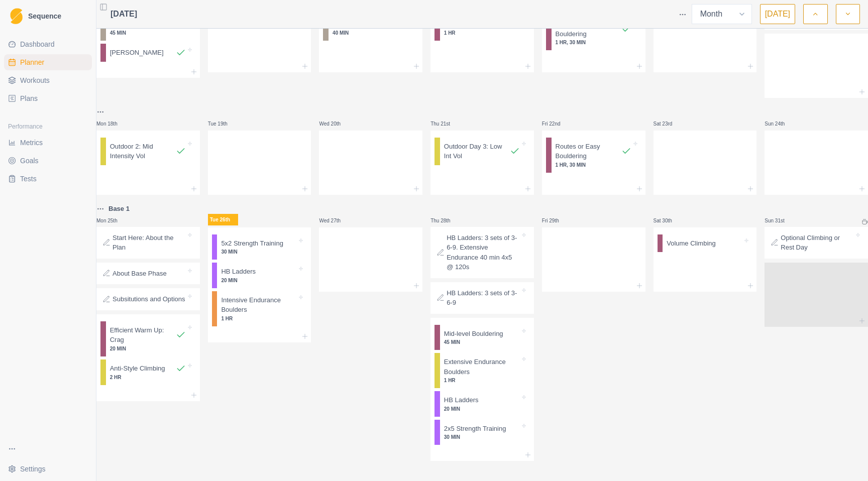  What do you see at coordinates (223, 124) in the screenshot?
I see `p: Tue 19th` at bounding box center [223, 124].